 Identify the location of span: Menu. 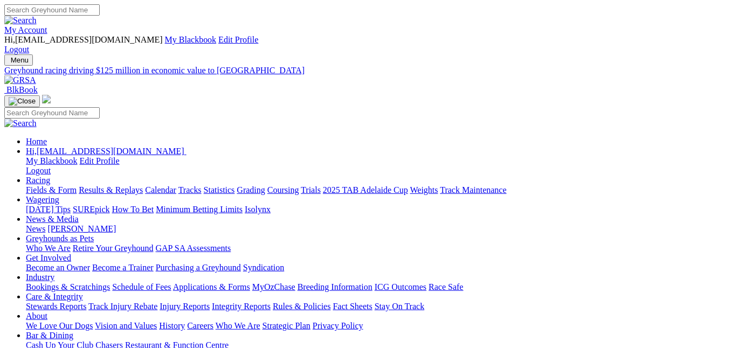
(19, 60).